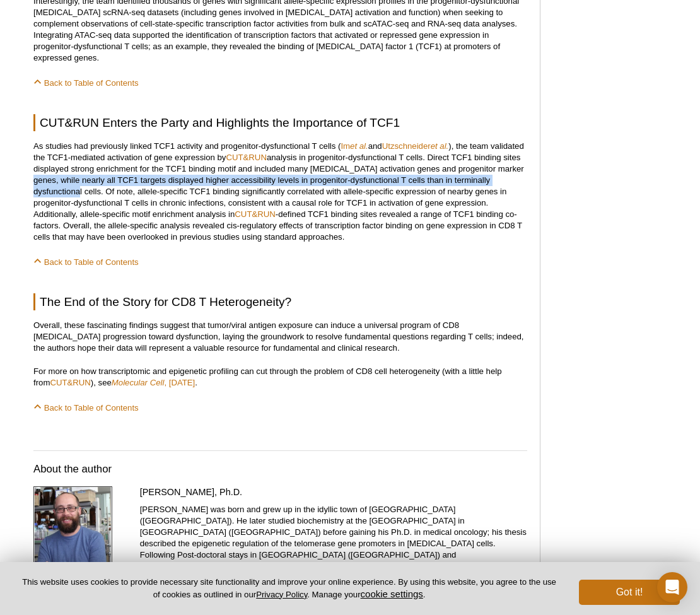  Describe the element at coordinates (629, 592) in the screenshot. I see `button: Got it!` at that location.